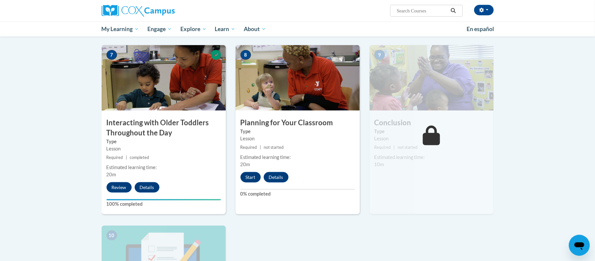 The image size is (595, 261). What do you see at coordinates (138, 11) in the screenshot?
I see `img: Cox Campus` at bounding box center [138, 11].